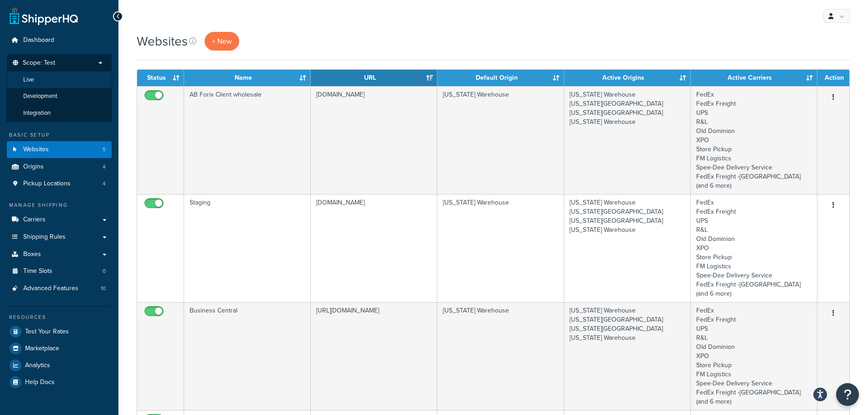 The width and height of the screenshot is (868, 415). What do you see at coordinates (103, 288) in the screenshot?
I see `span: 10` at bounding box center [103, 288].